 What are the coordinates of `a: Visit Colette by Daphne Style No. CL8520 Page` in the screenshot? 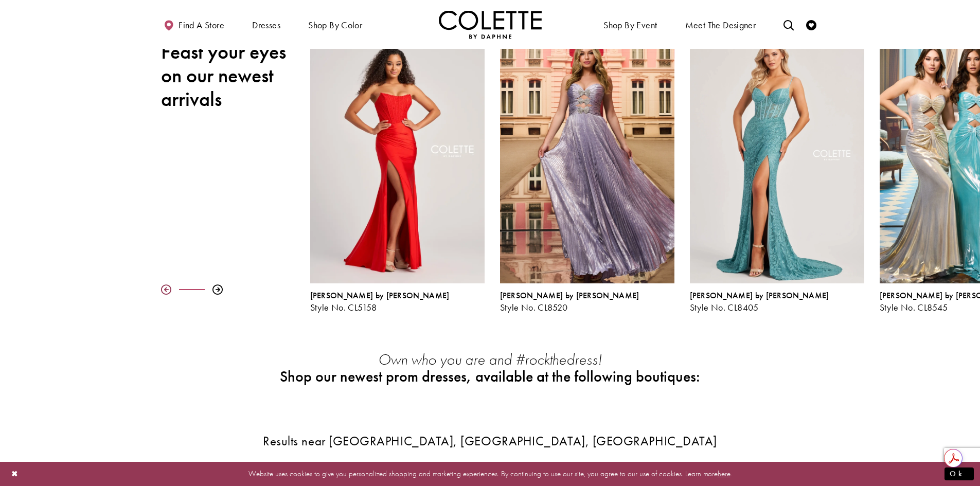 It's located at (587, 156).